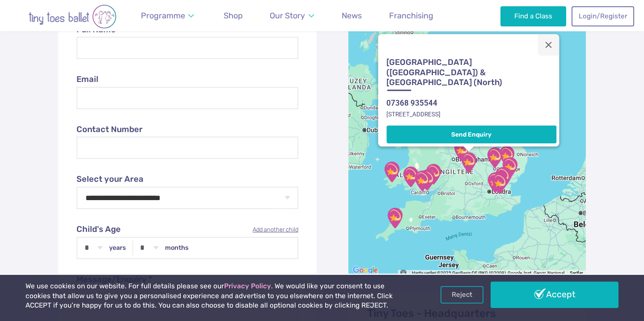  Describe the element at coordinates (287, 15) in the screenshot. I see `span: Our Story` at that location.